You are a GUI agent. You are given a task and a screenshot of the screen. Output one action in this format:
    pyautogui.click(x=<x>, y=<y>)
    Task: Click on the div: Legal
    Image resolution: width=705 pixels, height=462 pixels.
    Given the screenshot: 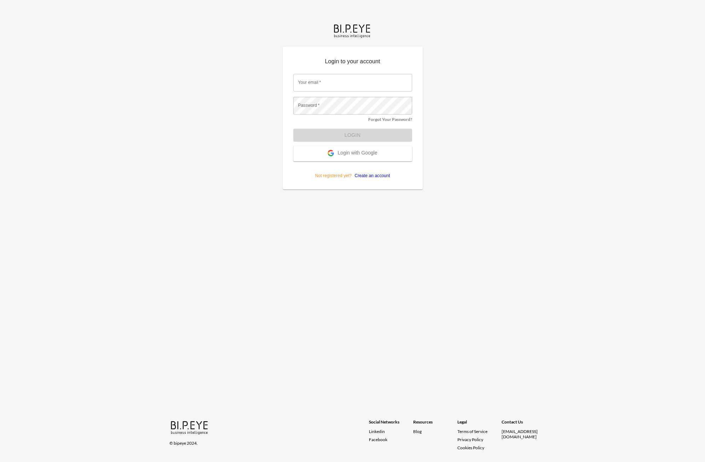 What is the action you would take?
    pyautogui.click(x=479, y=424)
    